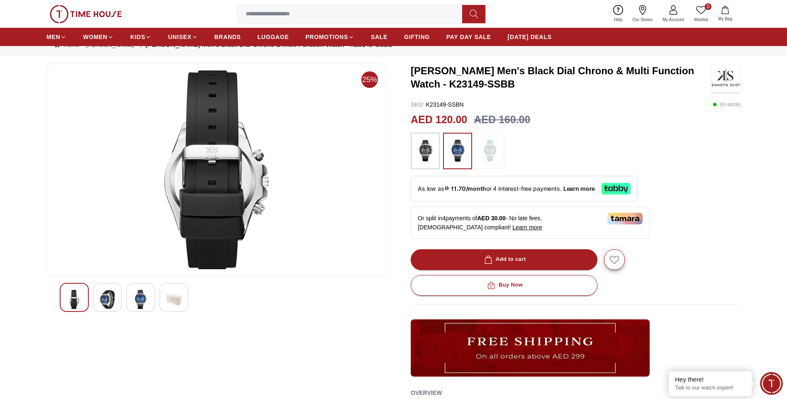 The width and height of the screenshot is (787, 399). Describe the element at coordinates (771, 383) in the screenshot. I see `div: Chat Widget` at that location.